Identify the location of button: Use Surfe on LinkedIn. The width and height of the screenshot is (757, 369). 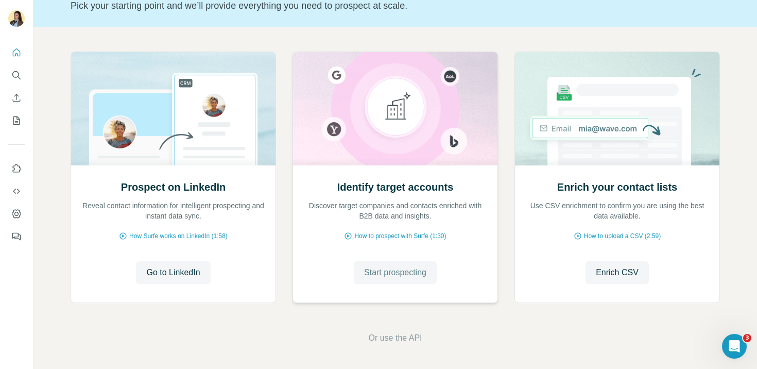
(16, 168).